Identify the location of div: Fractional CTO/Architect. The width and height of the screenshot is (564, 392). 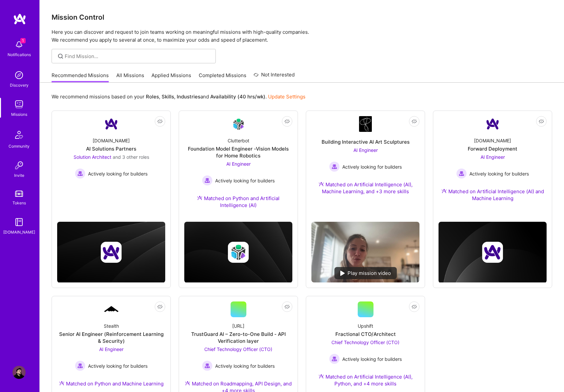
(365, 334).